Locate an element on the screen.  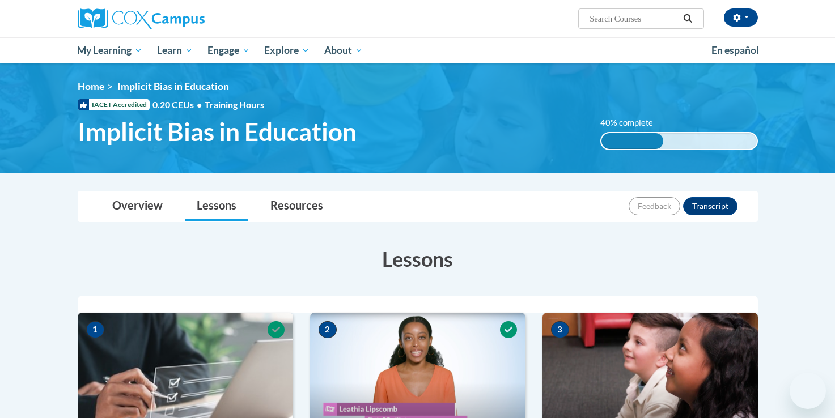
span: 1 is located at coordinates (95, 330).